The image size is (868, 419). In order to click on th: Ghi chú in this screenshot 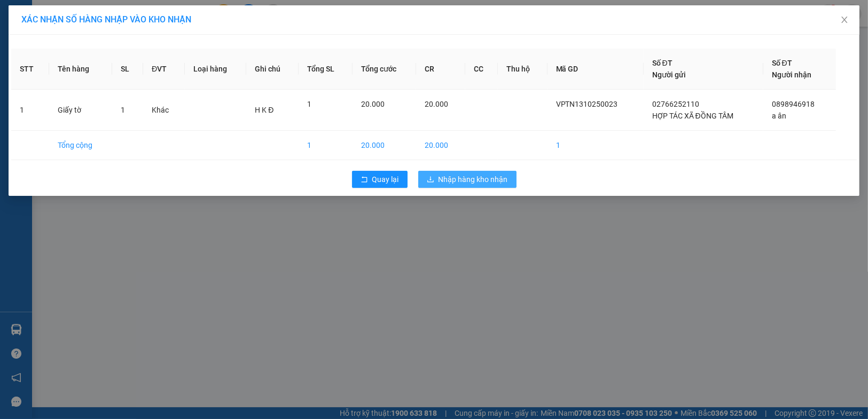, I will do `click(271, 69)`.